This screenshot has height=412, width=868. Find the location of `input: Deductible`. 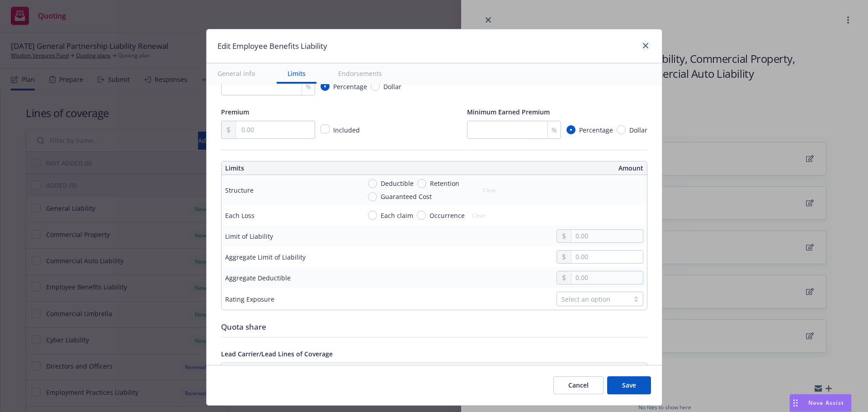

input: Deductible is located at coordinates (373, 184).